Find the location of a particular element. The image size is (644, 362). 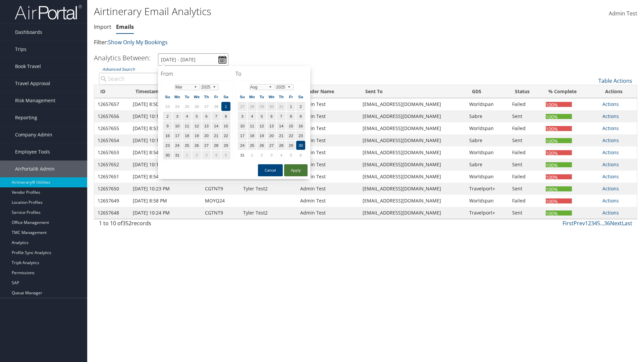

span: Company Admin is located at coordinates (34, 135).